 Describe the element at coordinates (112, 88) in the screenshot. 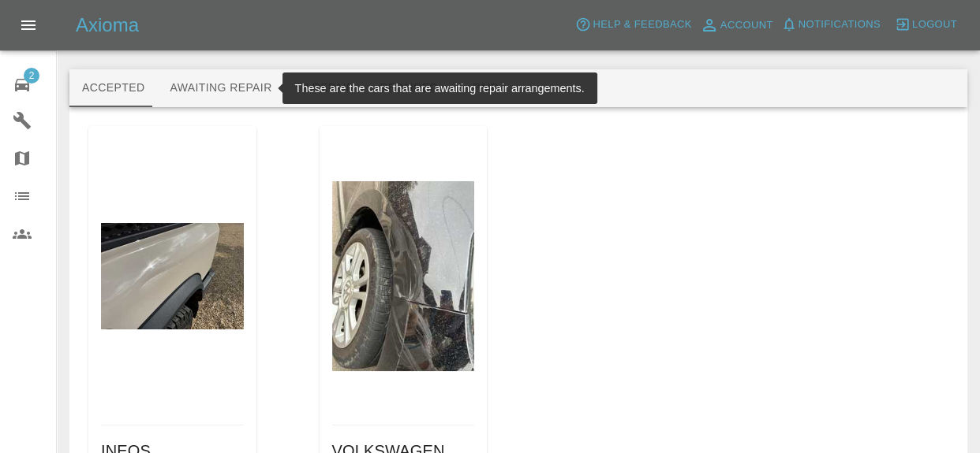

I see `button: Accepted` at that location.